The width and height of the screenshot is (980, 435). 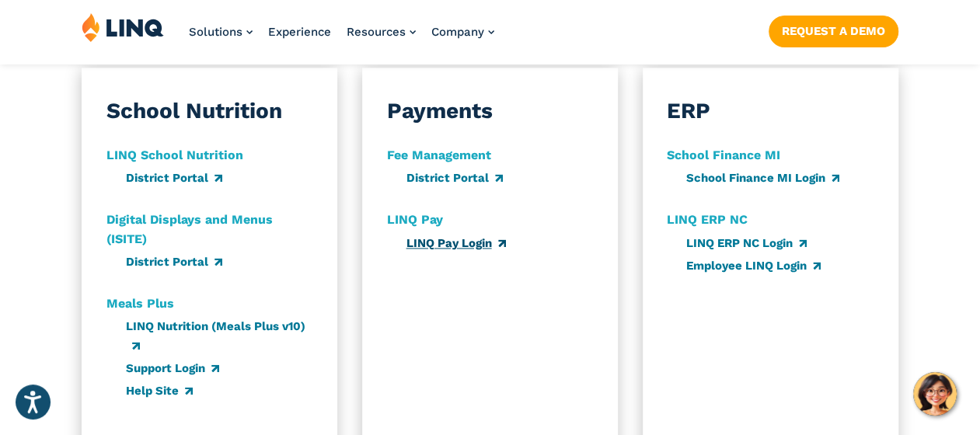 What do you see at coordinates (463, 32) in the screenshot?
I see `a: Company` at bounding box center [463, 32].